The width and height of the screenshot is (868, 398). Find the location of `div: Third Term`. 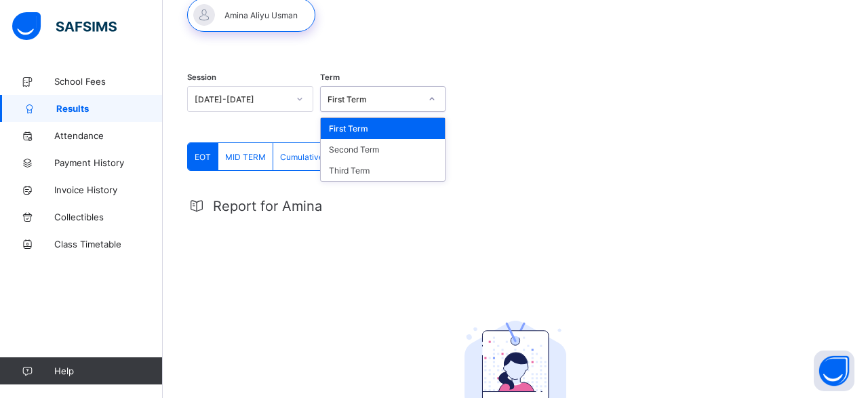

div: Third Term is located at coordinates (384, 171).